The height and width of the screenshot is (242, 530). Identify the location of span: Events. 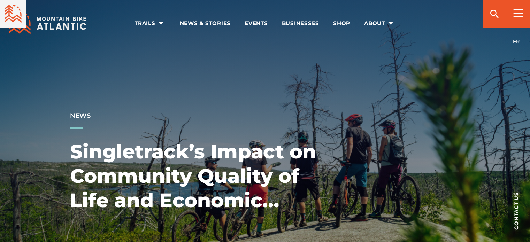
(256, 23).